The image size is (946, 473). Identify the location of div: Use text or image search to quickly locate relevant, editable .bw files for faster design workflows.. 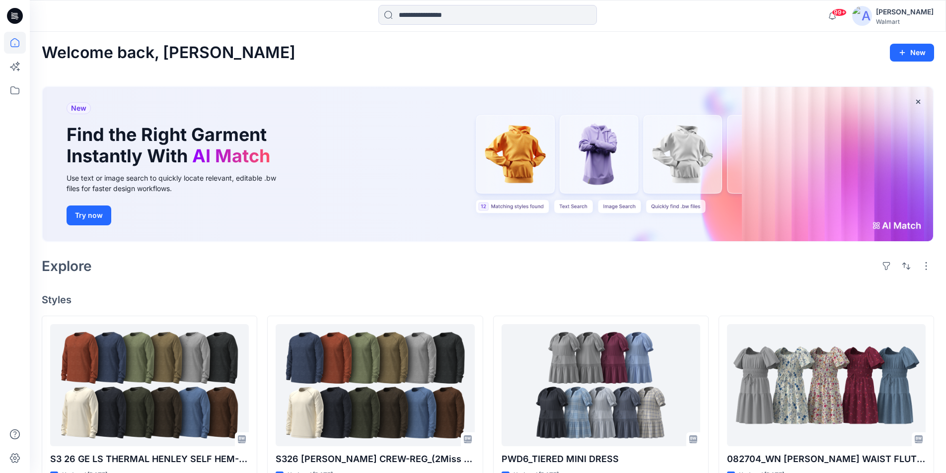
(178, 183).